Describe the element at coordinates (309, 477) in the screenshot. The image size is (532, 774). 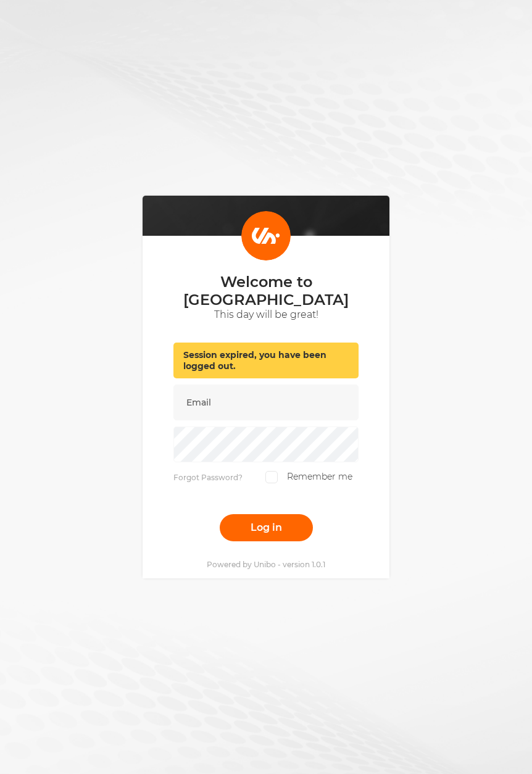
I see `label: Remember me` at that location.